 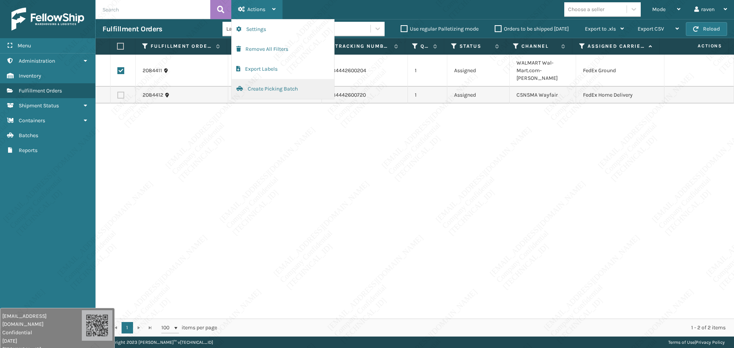 I want to click on span: 100, so click(x=167, y=328).